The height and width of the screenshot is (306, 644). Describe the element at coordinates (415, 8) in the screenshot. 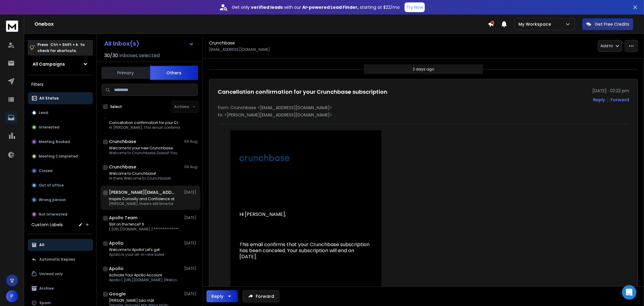

I see `p: Try Now` at that location.